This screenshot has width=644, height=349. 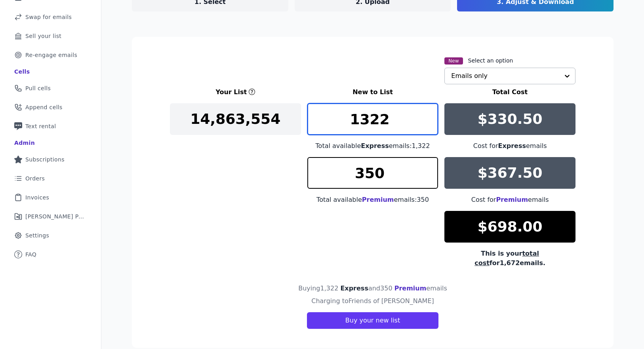 I want to click on a: Pull cells, so click(x=50, y=88).